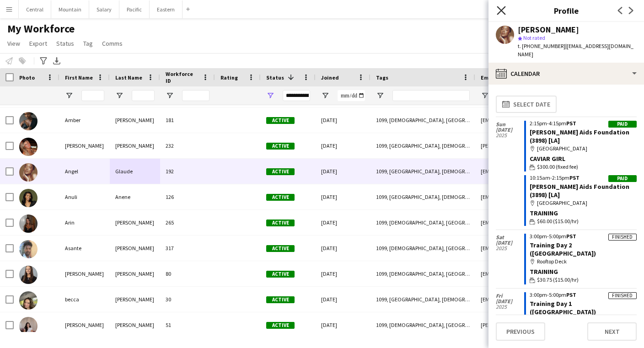 The width and height of the screenshot is (644, 348). What do you see at coordinates (28, 121) in the screenshot?
I see `img: Amber Shields` at bounding box center [28, 121].